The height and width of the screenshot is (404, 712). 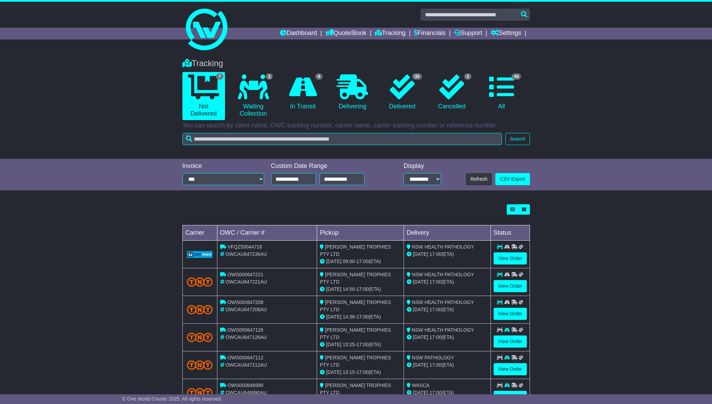 What do you see at coordinates (512, 179) in the screenshot?
I see `a: CSV Export` at bounding box center [512, 179].